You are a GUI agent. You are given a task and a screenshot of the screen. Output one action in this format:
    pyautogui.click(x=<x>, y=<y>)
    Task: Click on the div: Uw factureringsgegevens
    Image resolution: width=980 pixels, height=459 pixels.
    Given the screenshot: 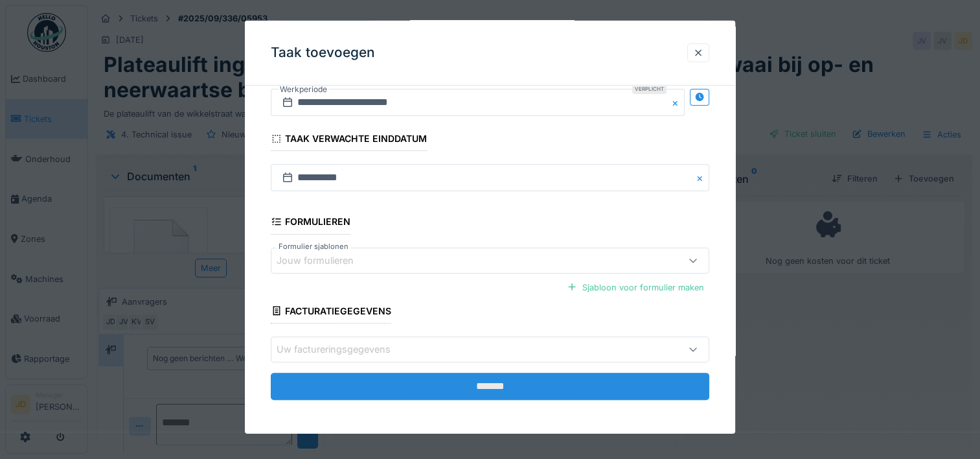 What is the action you would take?
    pyautogui.click(x=343, y=349)
    